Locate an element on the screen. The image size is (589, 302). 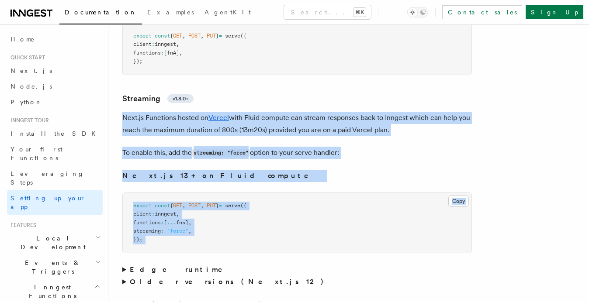
span: fns] is located at coordinates (182, 223).